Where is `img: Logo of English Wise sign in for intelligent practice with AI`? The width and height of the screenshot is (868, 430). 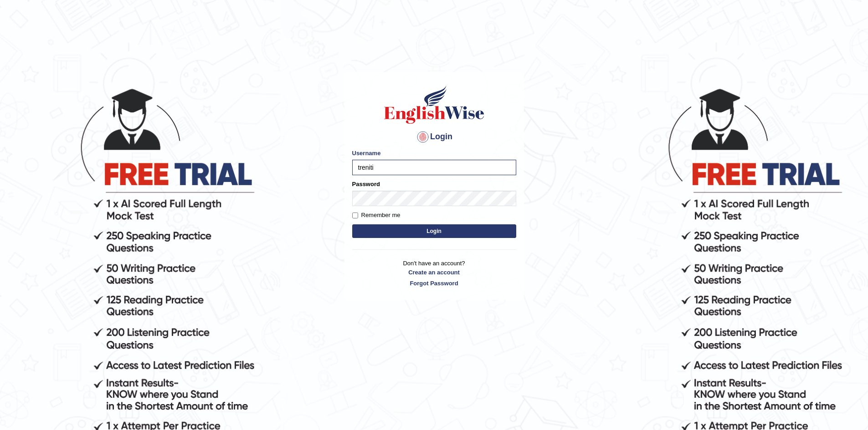
img: Logo of English Wise sign in for intelligent practice with AI is located at coordinates (434, 105).